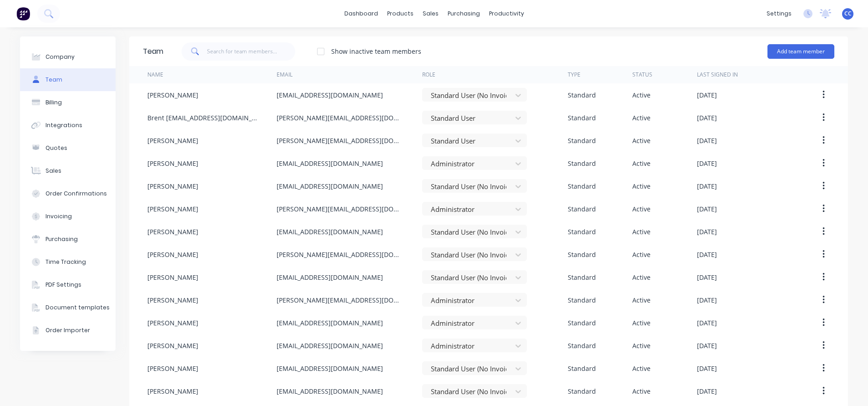 This screenshot has height=406, width=868. I want to click on div: Status, so click(642, 75).